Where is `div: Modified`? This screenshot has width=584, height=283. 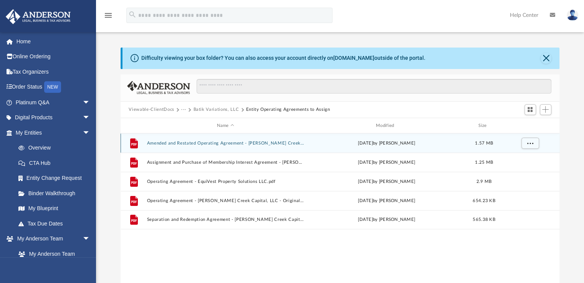
div: Modified is located at coordinates (386, 126).